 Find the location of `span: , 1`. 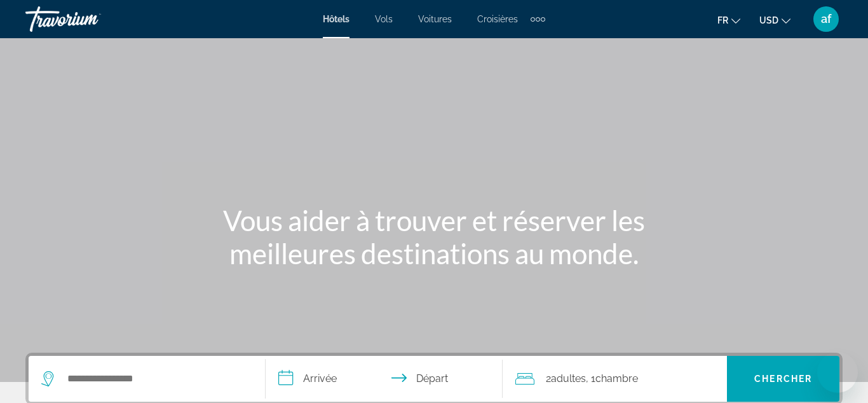

span: , 1 is located at coordinates (612, 378).